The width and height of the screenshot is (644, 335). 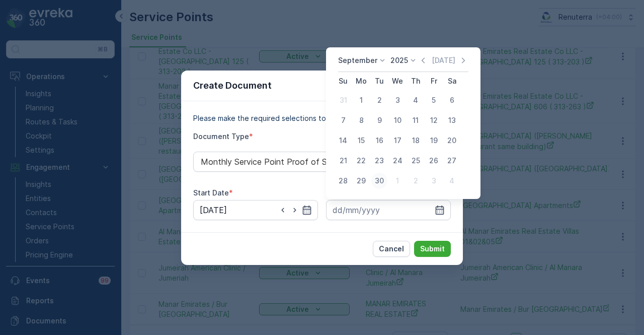 I want to click on div: 29, so click(x=362, y=181).